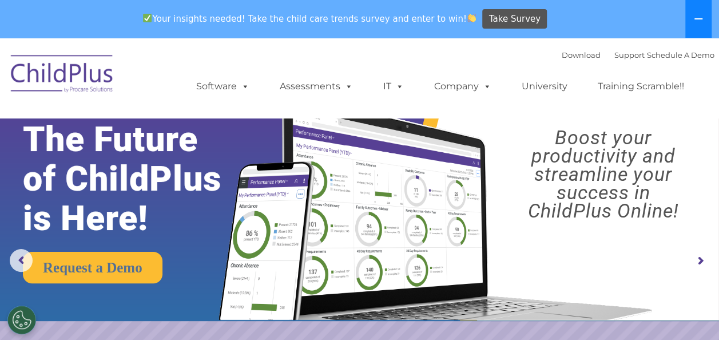 This screenshot has width=719, height=340. Describe the element at coordinates (183, 126) in the screenshot. I see `span: Phone number` at that location.